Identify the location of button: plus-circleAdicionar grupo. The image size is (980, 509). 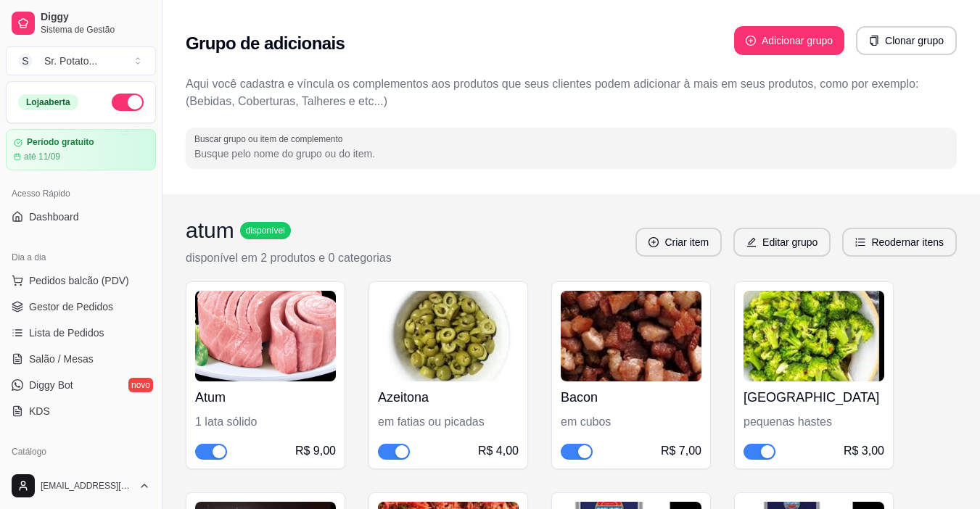
(789, 41).